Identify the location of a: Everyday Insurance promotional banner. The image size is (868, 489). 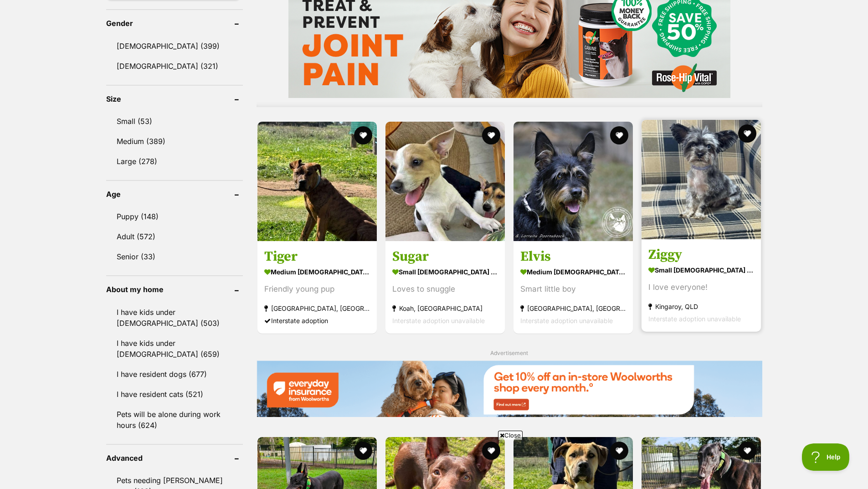
(509, 389).